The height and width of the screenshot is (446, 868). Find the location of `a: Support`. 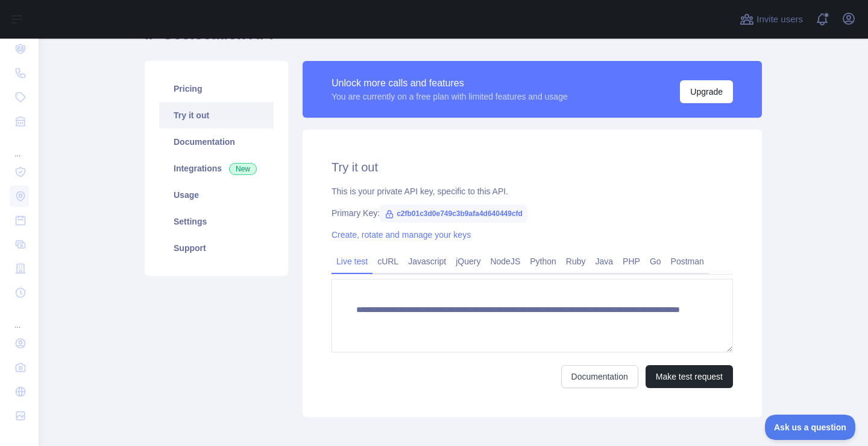

a: Support is located at coordinates (216, 248).